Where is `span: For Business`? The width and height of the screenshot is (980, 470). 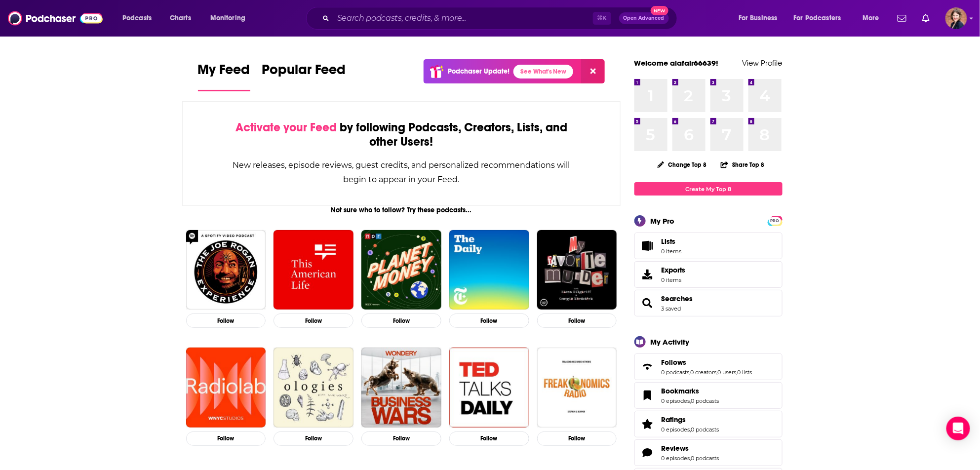
span: For Business is located at coordinates (758, 18).